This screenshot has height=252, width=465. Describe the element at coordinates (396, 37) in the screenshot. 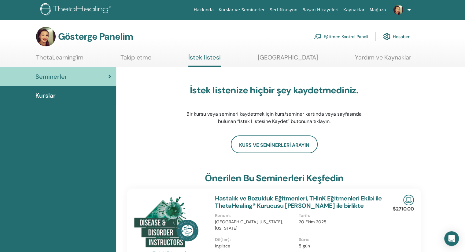

I see `a: Hesabım` at that location.